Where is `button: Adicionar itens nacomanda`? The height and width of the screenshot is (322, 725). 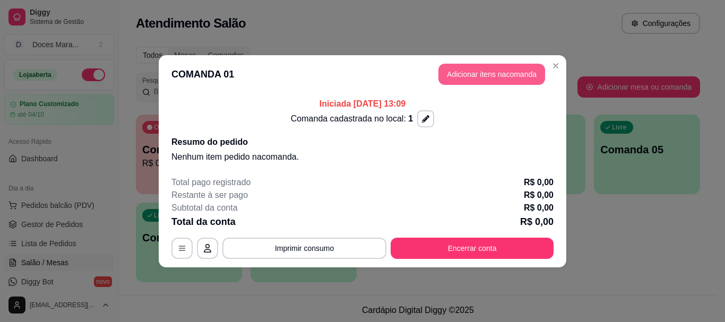 button: Adicionar itens nacomanda is located at coordinates (491, 74).